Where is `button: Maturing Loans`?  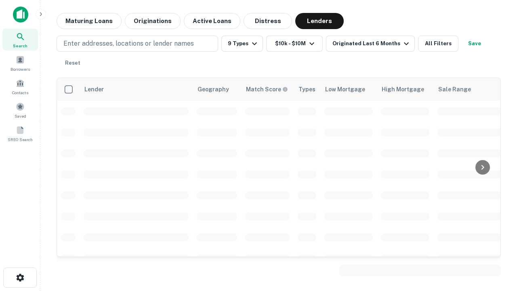
button: Maturing Loans is located at coordinates (89, 21).